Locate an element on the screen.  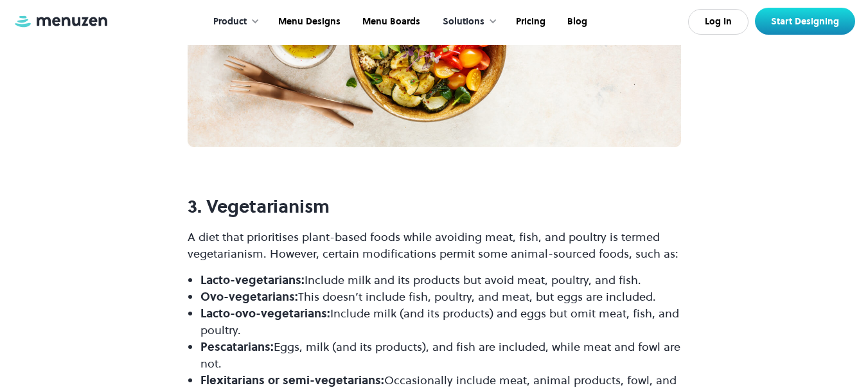
strong: 3. Vegetarianism is located at coordinates (258, 206).